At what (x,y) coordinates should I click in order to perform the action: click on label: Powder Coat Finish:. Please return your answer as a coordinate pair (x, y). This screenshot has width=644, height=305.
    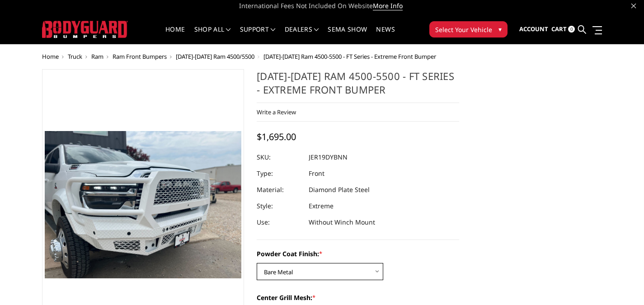
    Looking at the image, I should click on (358, 253).